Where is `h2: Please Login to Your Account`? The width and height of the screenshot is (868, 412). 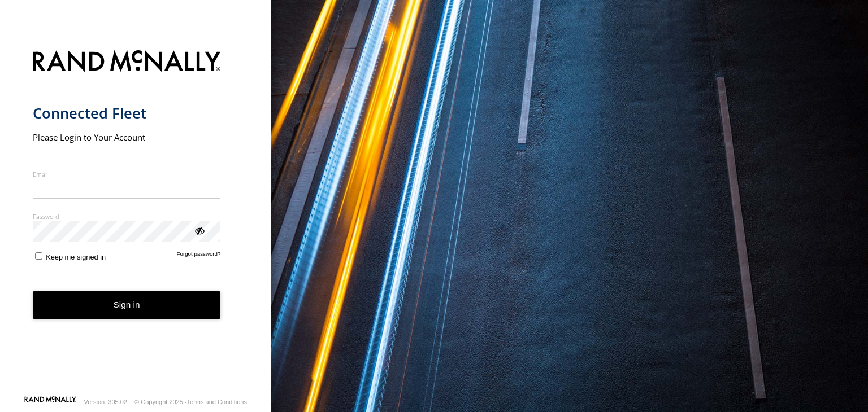
h2: Please Login to Your Account is located at coordinates (127, 138).